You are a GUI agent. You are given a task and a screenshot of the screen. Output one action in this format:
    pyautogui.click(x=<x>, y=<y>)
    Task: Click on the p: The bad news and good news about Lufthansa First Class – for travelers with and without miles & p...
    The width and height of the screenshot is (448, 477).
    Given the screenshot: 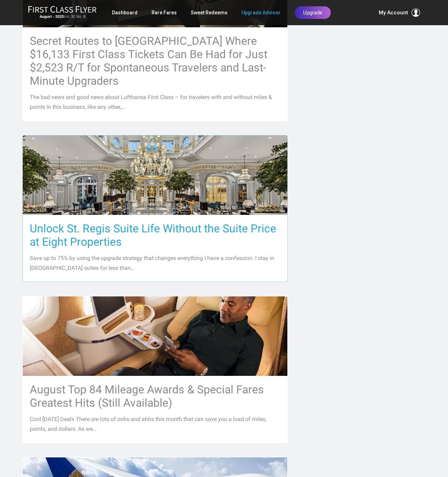 What is the action you would take?
    pyautogui.click(x=155, y=102)
    